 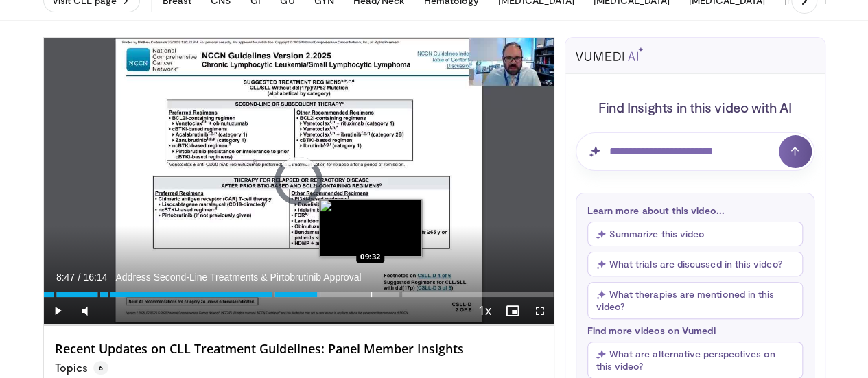 What do you see at coordinates (238, 277) in the screenshot?
I see `span: Address Second-Line Treatments & Pirtobrutinib Approval` at bounding box center [238, 277].